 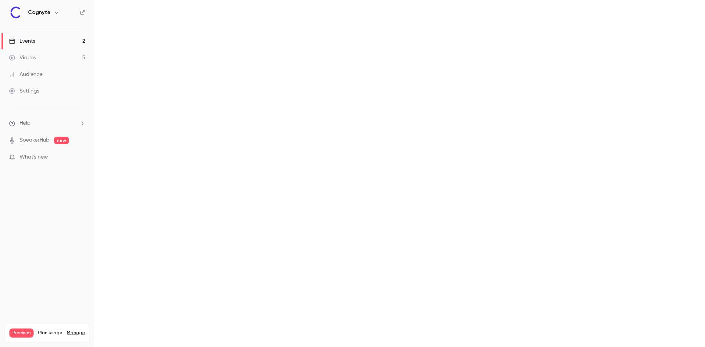 I want to click on span: Plan usage, so click(x=50, y=333).